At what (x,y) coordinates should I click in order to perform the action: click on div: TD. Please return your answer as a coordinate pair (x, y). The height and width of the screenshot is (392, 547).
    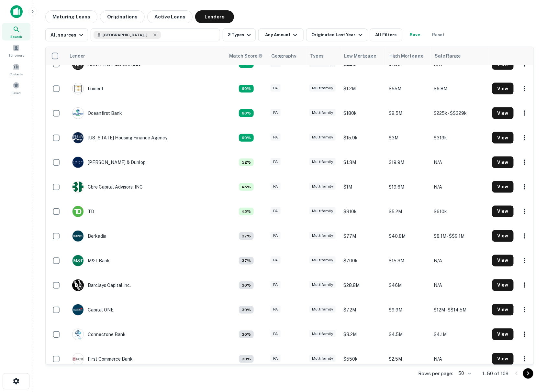
    Looking at the image, I should click on (83, 212).